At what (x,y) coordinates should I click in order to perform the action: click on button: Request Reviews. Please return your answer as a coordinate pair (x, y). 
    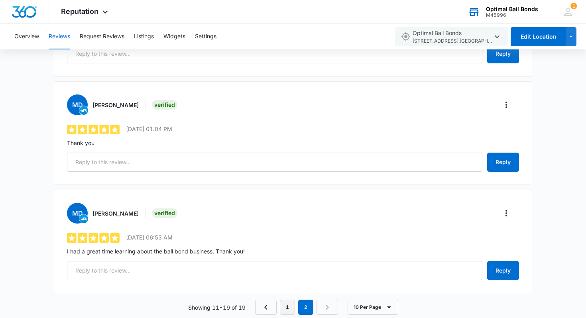
    Looking at the image, I should click on (102, 37).